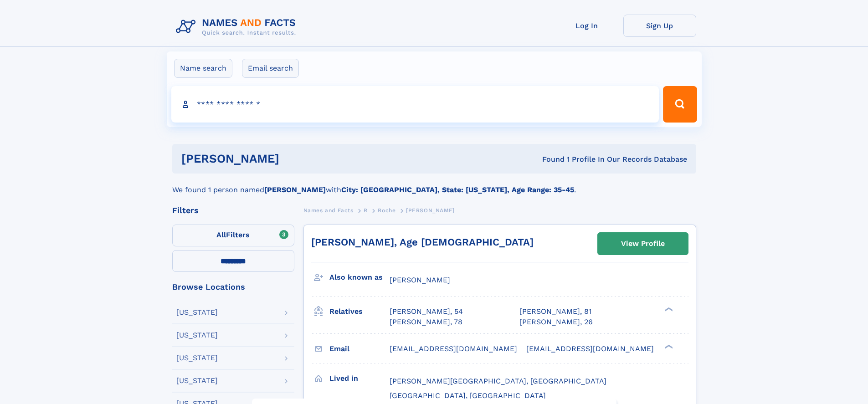 This screenshot has height=404, width=868. Describe the element at coordinates (643, 244) in the screenshot. I see `div: View Profile` at that location.